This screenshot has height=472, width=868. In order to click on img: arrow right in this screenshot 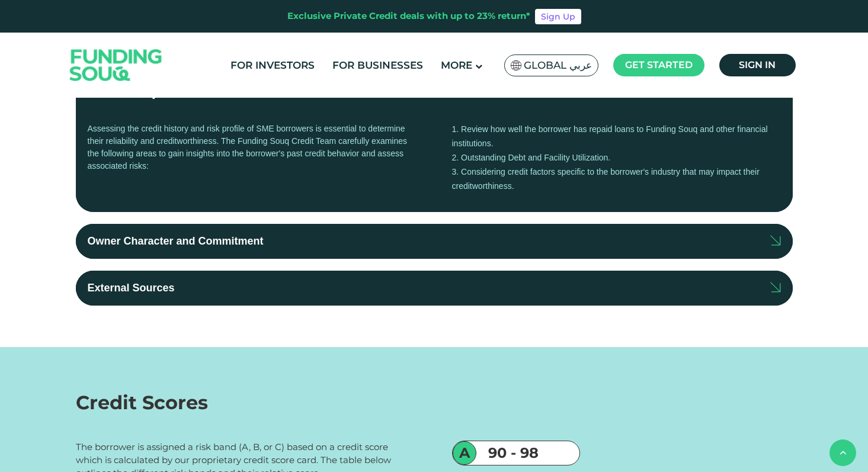, I will do `click(775, 240)`.